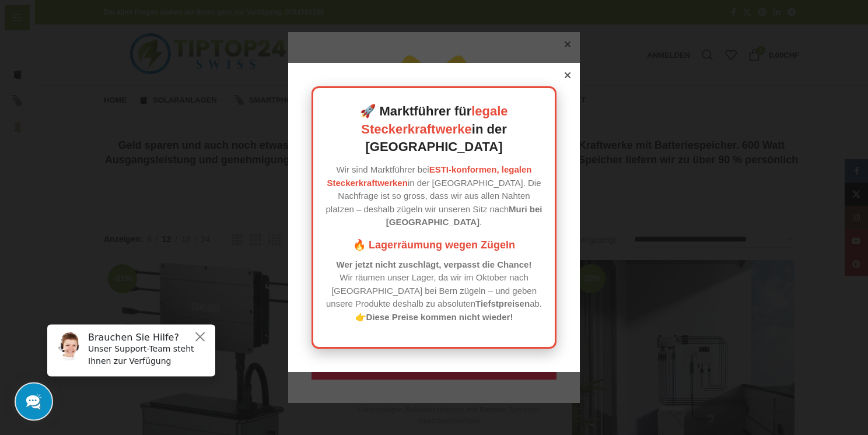 The height and width of the screenshot is (435, 868). What do you see at coordinates (31, 31) in the screenshot?
I see `img: Customer service` at bounding box center [31, 31].